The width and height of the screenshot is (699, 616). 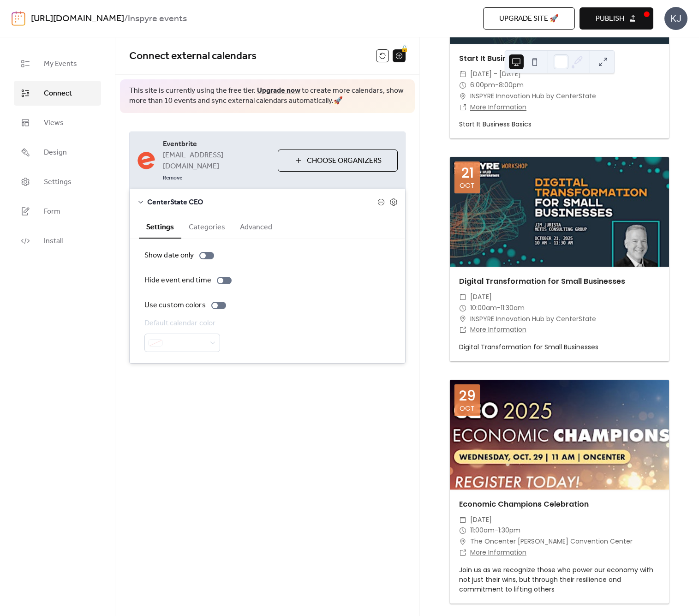 I want to click on span: 6:00pm, so click(x=483, y=85).